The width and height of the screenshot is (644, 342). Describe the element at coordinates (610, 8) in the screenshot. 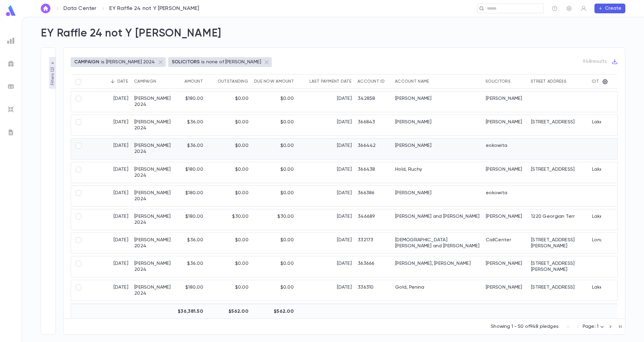

I see `button: Create` at that location.